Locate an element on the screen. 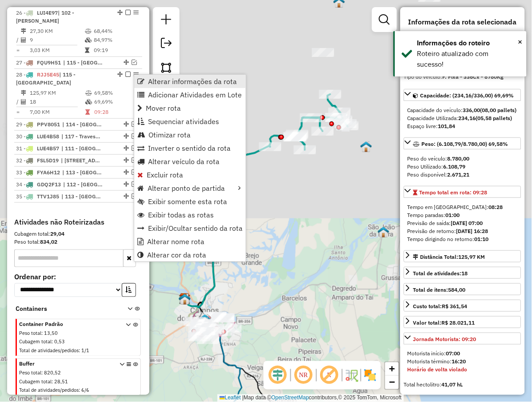 The width and height of the screenshot is (532, 402). li: Exibir somente esta rota is located at coordinates (190, 201).